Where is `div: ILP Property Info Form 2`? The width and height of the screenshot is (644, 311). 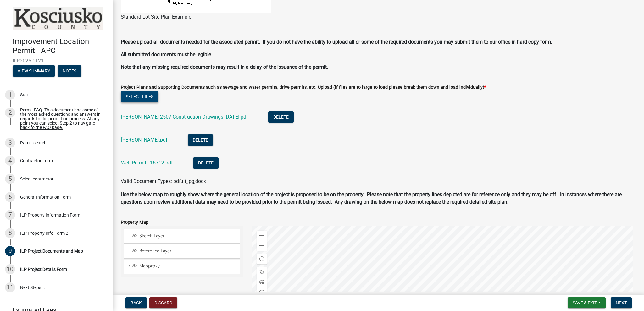 div: ILP Property Info Form 2 is located at coordinates (44, 233).